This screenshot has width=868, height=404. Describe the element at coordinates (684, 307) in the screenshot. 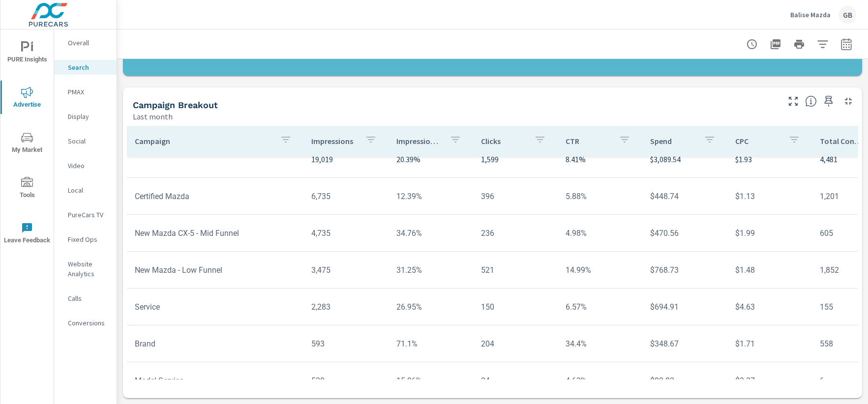

I see `td: $694.91` at that location.